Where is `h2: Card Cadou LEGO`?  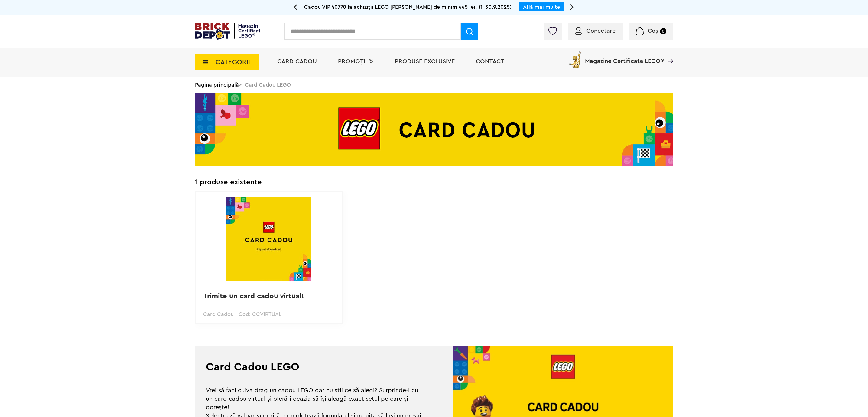
h2: Card Cadou LEGO is located at coordinates (314, 367).